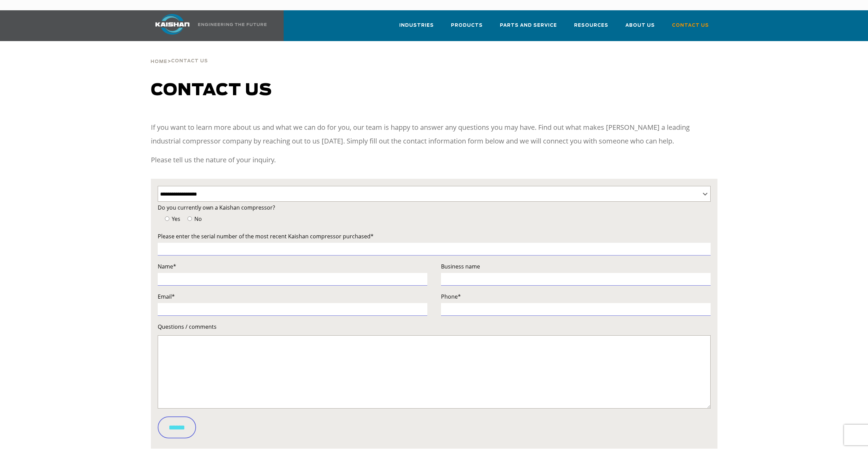 This screenshot has width=868, height=450. What do you see at coordinates (528, 28) in the screenshot?
I see `a: Parts and Service` at bounding box center [528, 28].